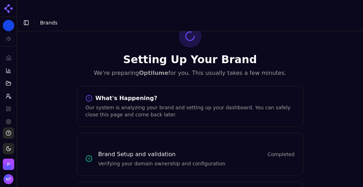 The image size is (363, 187). Describe the element at coordinates (9, 179) in the screenshot. I see `button: Open user button` at that location.